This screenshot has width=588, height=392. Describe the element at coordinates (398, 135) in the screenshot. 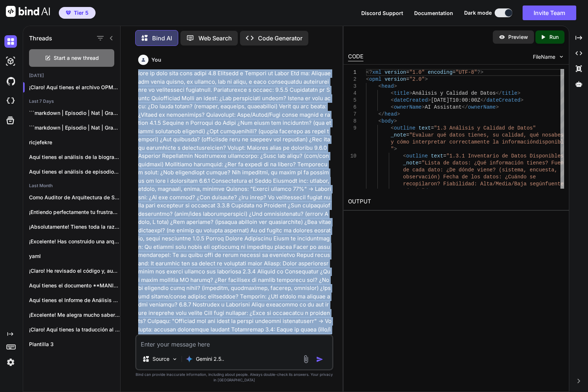

I see `span: _note` at that location.